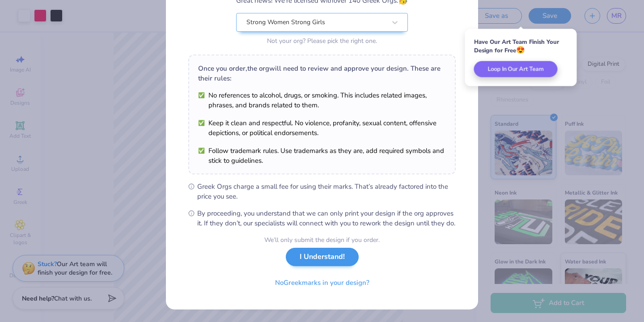 This screenshot has height=322, width=644. I want to click on div: Not your org? Please pick the right one., so click(322, 41).